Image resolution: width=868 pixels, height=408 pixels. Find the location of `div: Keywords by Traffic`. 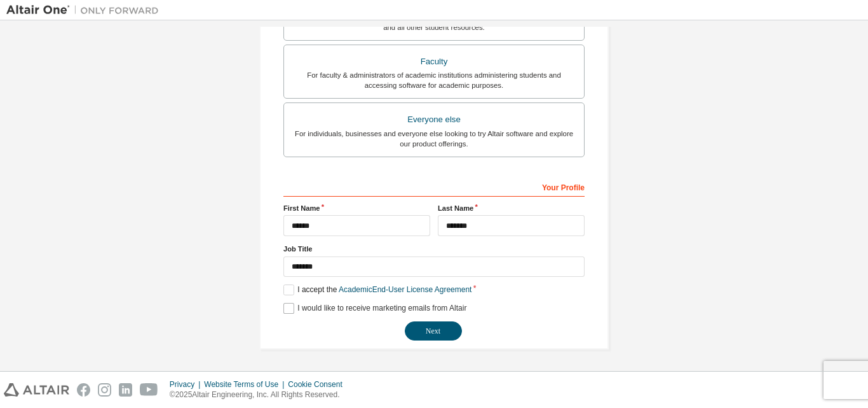

div: Keywords by Traffic is located at coordinates (177, 79).